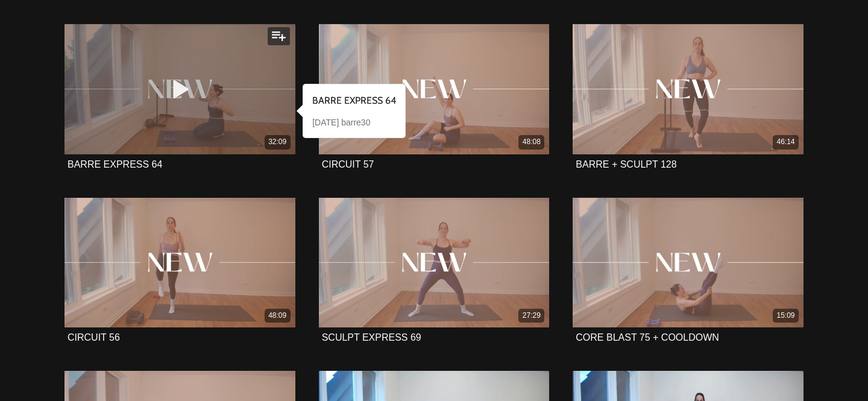  Describe the element at coordinates (688, 88) in the screenshot. I see `a: BARRE + SCULPT 128 46:14` at that location.